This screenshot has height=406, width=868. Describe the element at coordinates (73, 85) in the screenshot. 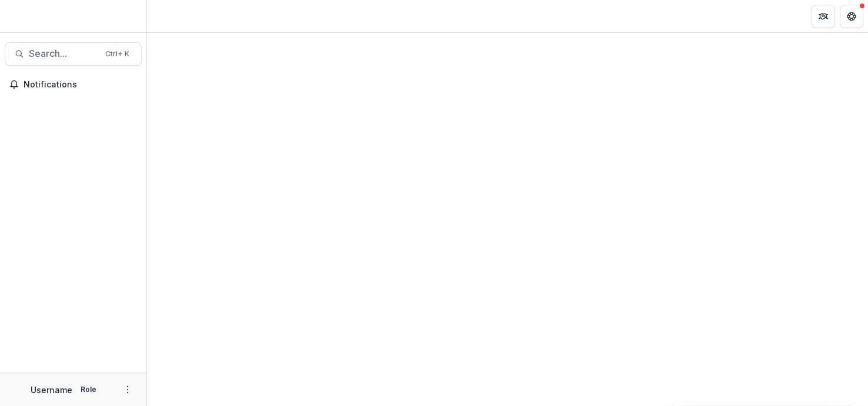

I see `button: Notifications` at that location.